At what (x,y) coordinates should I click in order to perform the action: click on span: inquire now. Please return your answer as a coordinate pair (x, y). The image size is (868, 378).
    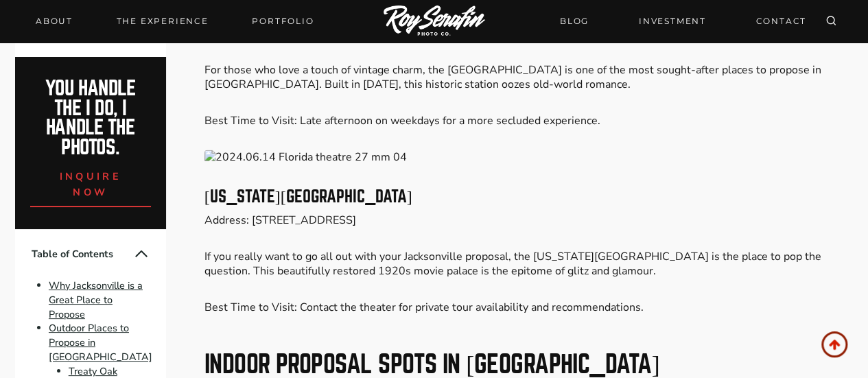
    Looking at the image, I should click on (91, 183).